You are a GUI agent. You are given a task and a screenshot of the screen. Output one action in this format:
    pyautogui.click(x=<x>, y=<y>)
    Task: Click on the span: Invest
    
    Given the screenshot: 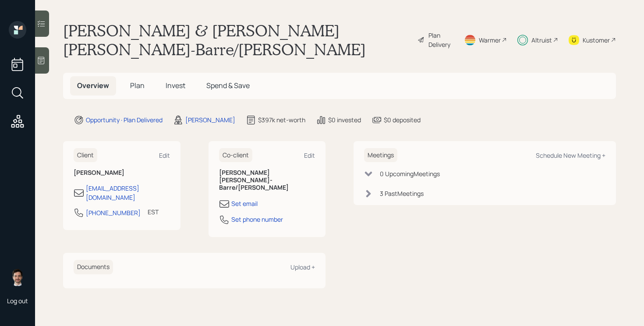 What is the action you would take?
    pyautogui.click(x=176, y=85)
    